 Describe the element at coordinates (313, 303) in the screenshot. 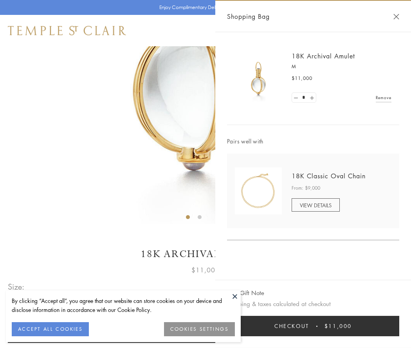

I see `p: Shipping & taxes calculated at checkout` at that location.